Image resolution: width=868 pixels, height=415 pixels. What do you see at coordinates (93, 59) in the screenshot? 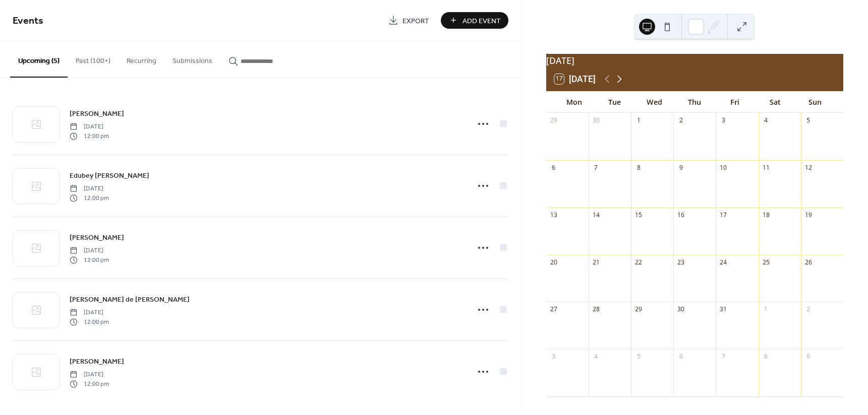
I see `button: Past (100+)` at bounding box center [93, 59].